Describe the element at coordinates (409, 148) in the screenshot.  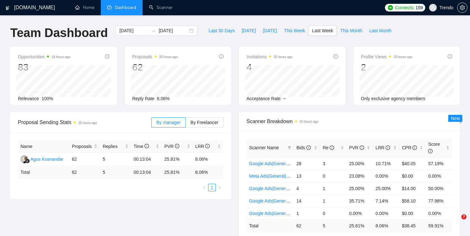
I see `span: CPR` at that location.